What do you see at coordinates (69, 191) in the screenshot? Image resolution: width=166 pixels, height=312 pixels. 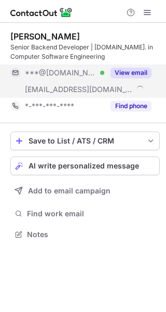 I see `span: Add to email campaign` at bounding box center [69, 191].